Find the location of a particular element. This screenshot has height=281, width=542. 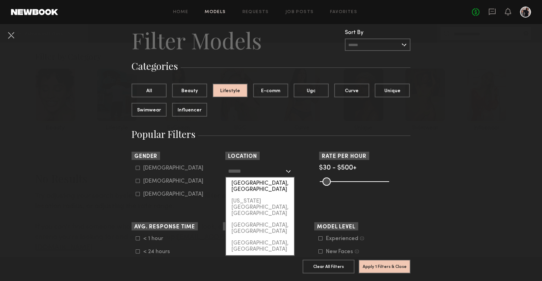

span: Location is located at coordinates (243, 156).